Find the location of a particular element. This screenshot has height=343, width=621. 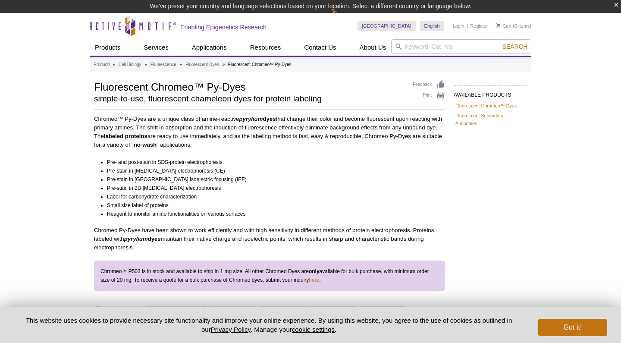

a: Fluorescent Secondary Antibodies is located at coordinates (490, 119).